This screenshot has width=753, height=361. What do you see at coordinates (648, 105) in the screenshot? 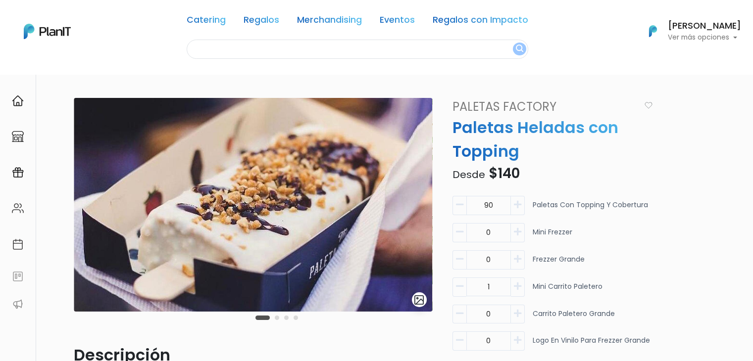
I see `img: heart_icon` at bounding box center [648, 105].